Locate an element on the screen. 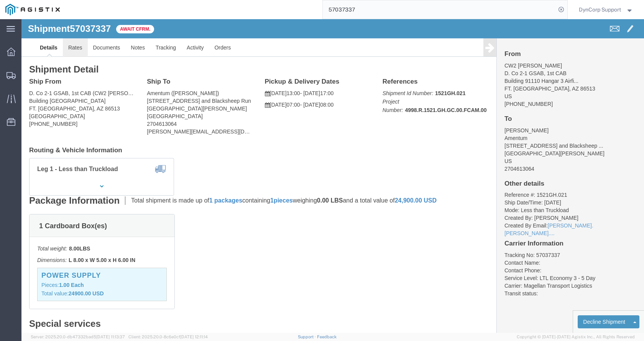 This screenshot has height=341, width=644. a: Feedback is located at coordinates (326, 337).